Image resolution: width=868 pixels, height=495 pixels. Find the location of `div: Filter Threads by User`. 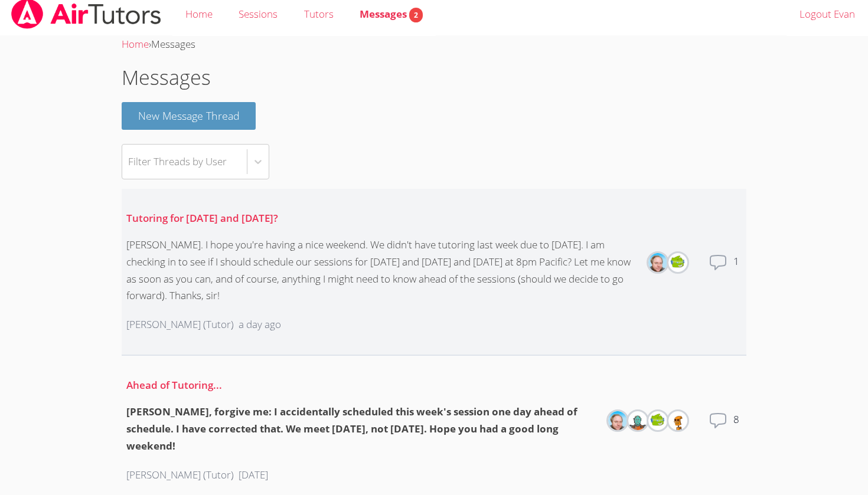

div: Filter Threads by User is located at coordinates (177, 161).